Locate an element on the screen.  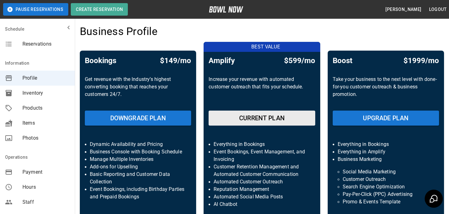
p: Take your business to the next level with done-for-you customer outreach & business promotion. is located at coordinates (386, 90).